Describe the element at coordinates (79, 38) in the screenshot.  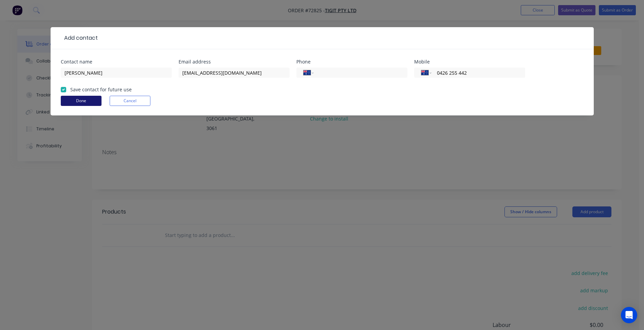
I see `div: Add contact` at that location.